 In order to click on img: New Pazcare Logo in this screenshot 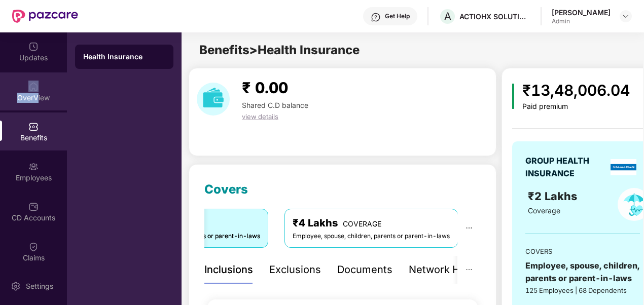, I will do `click(45, 16)`.